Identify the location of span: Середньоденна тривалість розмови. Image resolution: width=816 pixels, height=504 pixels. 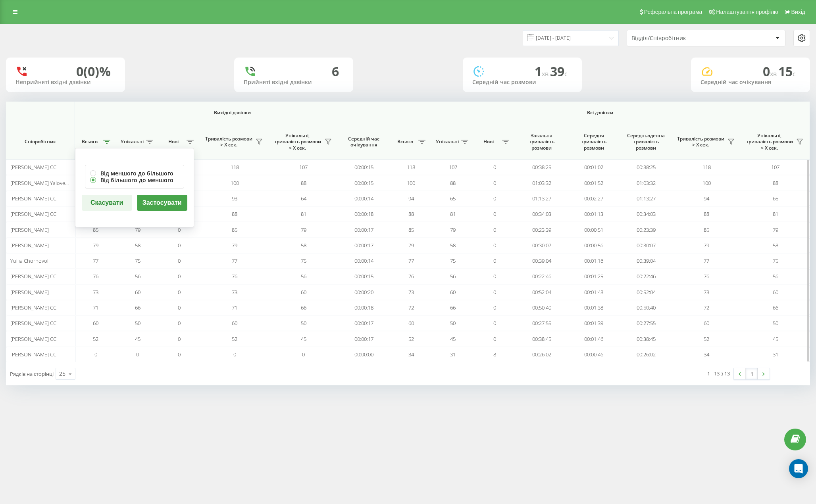
(646, 141).